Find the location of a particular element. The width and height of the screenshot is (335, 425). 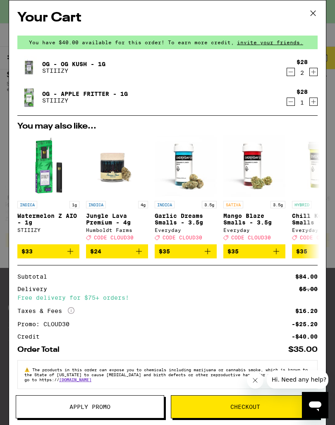

div: Free delivery for $75+ orders! is located at coordinates (167, 298).